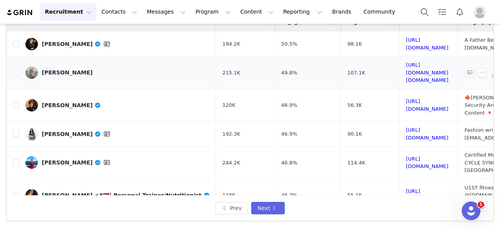 The height and width of the screenshot is (228, 500). What do you see at coordinates (354, 196) in the screenshot?
I see `span: 55.1K` at bounding box center [354, 196].